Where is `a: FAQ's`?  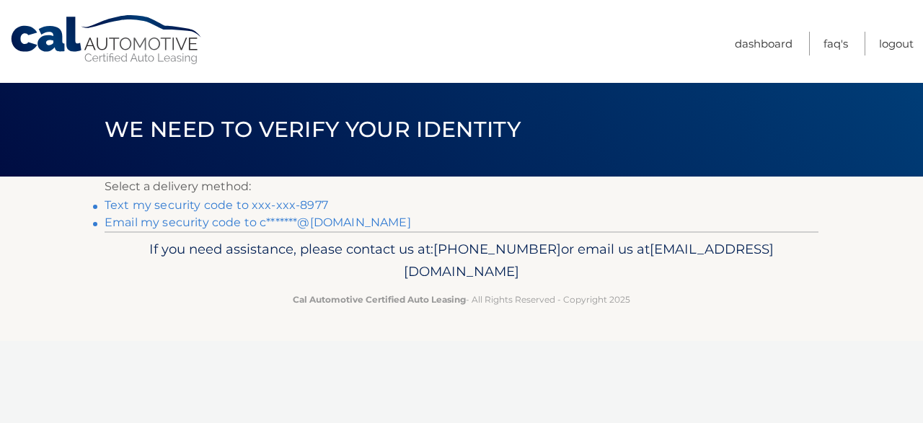
a: FAQ's is located at coordinates (835, 43).